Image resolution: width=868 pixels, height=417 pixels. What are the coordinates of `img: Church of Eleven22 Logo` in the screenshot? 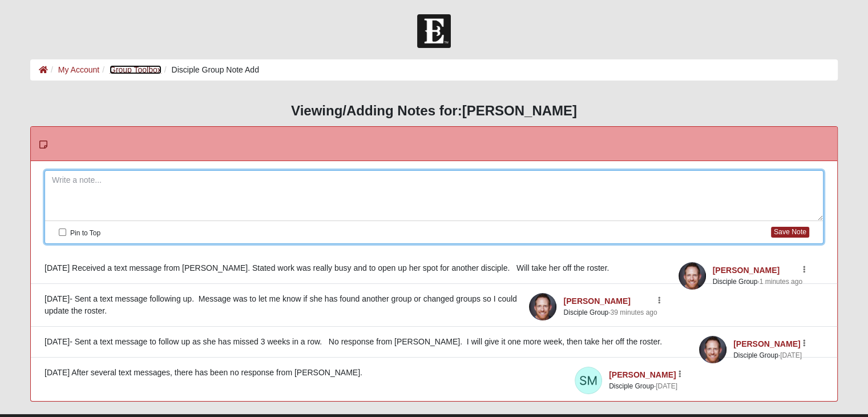 It's located at (434, 31).